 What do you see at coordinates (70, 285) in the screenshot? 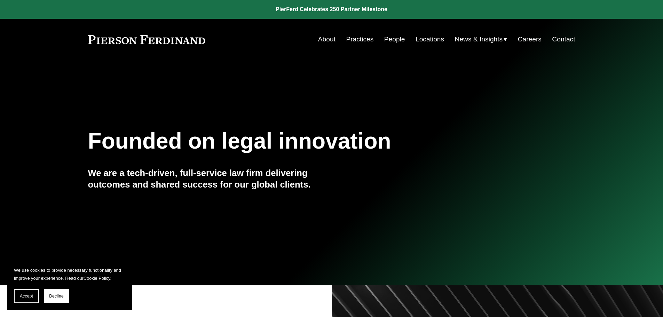
I see `section: Cookie banner` at bounding box center [70, 285].